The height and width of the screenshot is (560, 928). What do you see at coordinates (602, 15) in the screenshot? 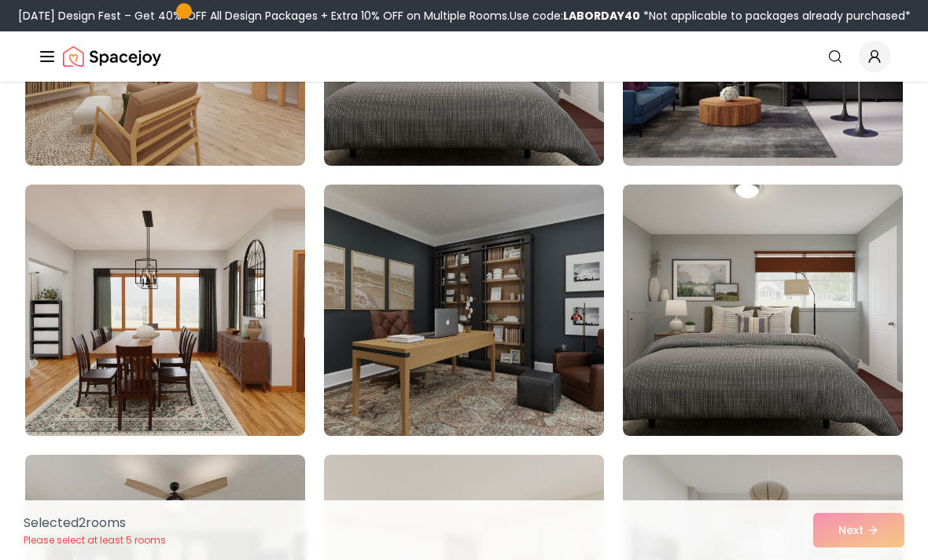
I see `b: LABORDAY40` at bounding box center [602, 15].